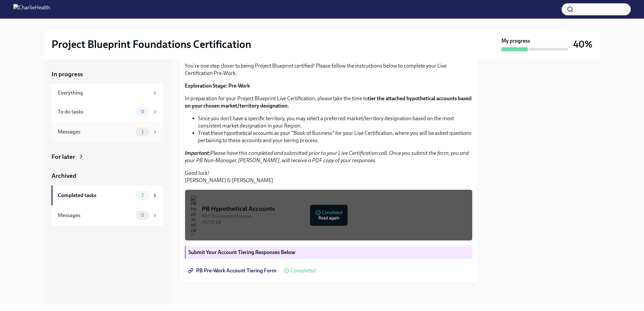  I want to click on h2: Project Blueprint Foundations Certification, so click(151, 45).